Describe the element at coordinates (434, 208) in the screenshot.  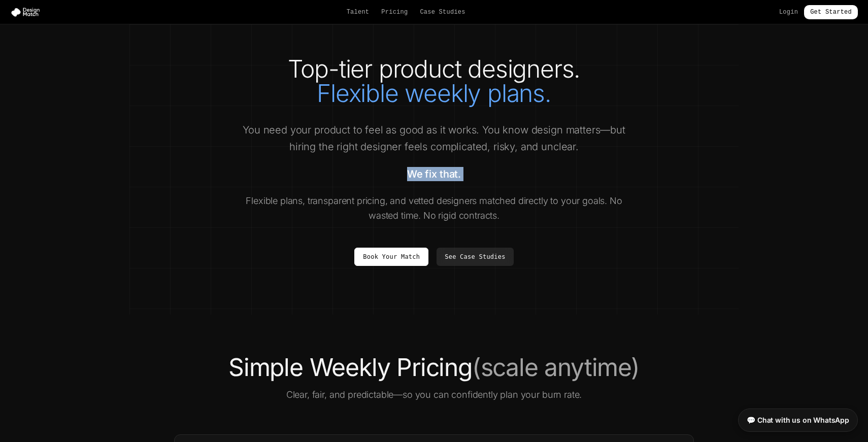
I see `p: Flexible plans, transparent pricing, and vetted designers matched directly to your goals. No wast...` at that location.